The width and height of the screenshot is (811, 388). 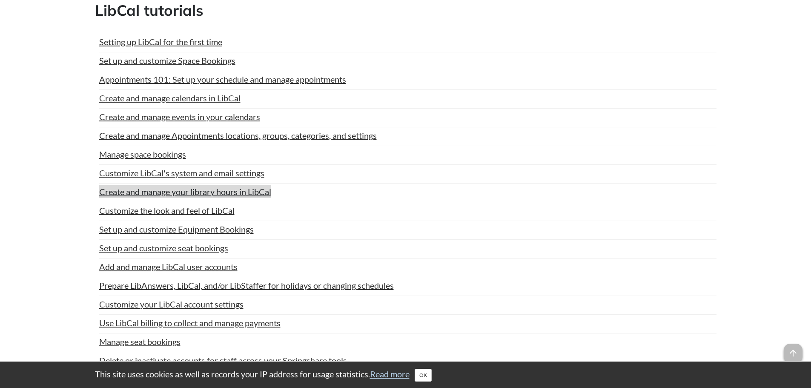 What do you see at coordinates (246, 285) in the screenshot?
I see `a: Prepare LibAnswers, LibCal, and/or LibStaffer for holidays or changing schedules` at bounding box center [246, 285].